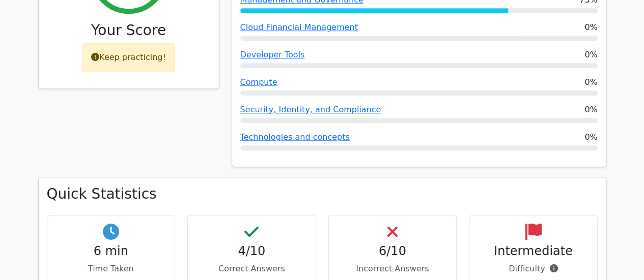 The height and width of the screenshot is (280, 644). What do you see at coordinates (273, 54) in the screenshot?
I see `a: Developer Tools` at bounding box center [273, 54].